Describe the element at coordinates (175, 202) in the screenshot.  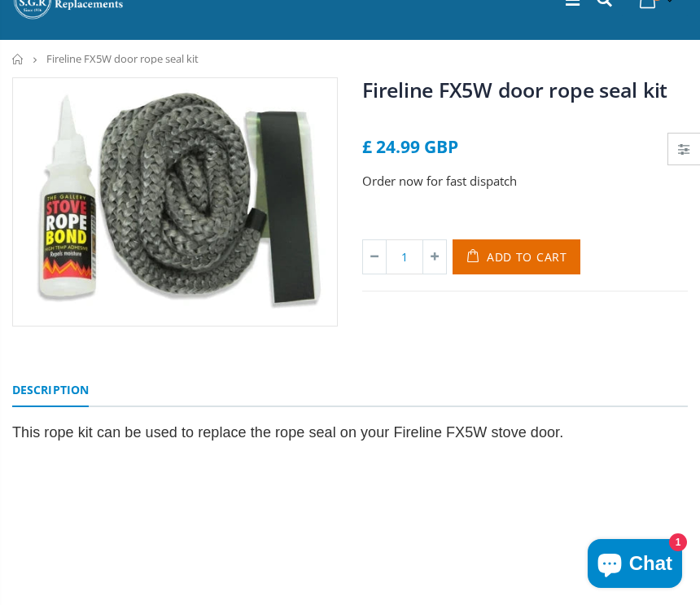
I see `img: Fireline_FX5W_door_rope_seal_kit_800x_crop_center.webp` at that location.